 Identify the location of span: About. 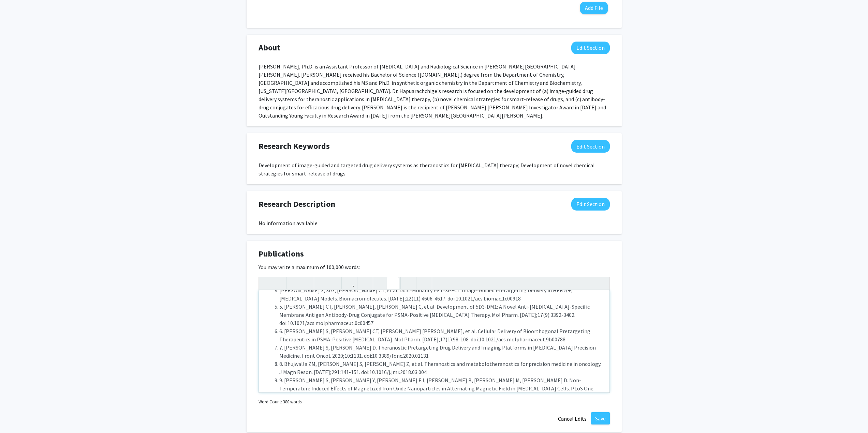
(270, 48).